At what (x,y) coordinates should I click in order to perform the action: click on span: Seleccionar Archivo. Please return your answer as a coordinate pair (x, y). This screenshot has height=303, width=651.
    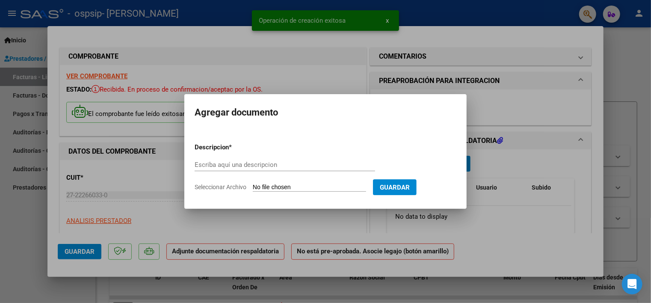
    Looking at the image, I should click on (220, 187).